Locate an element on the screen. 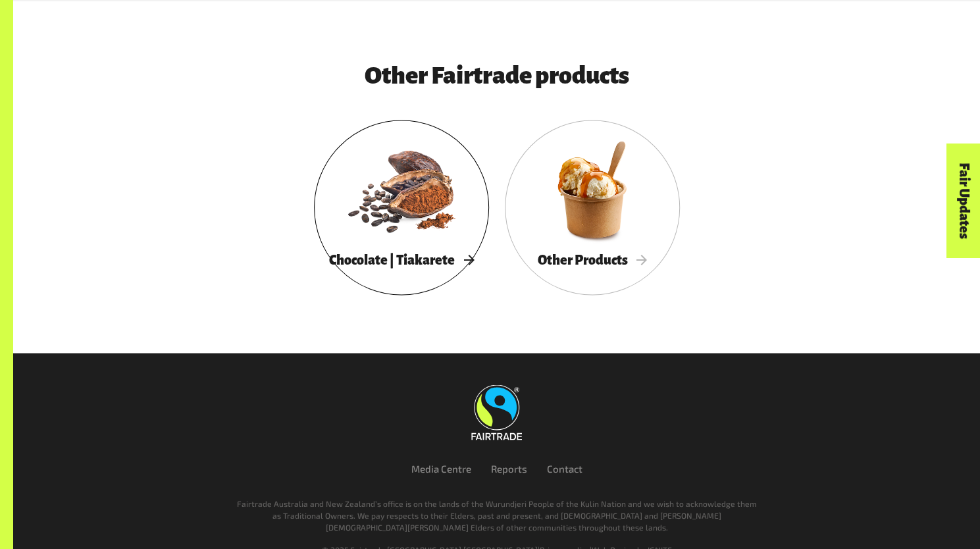 The width and height of the screenshot is (980, 549). span: Chocolate | Tiakarete is located at coordinates (401, 260).